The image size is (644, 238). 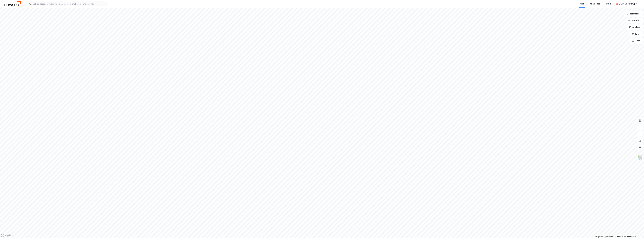 What do you see at coordinates (633, 14) in the screenshot?
I see `button: Bokmerker` at bounding box center [633, 14].